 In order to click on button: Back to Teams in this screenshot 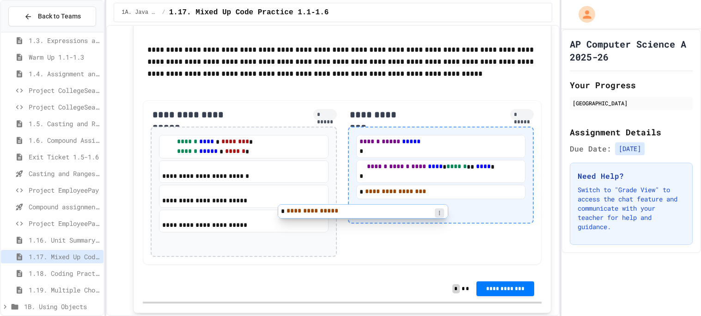, I will do `click(52, 16)`.